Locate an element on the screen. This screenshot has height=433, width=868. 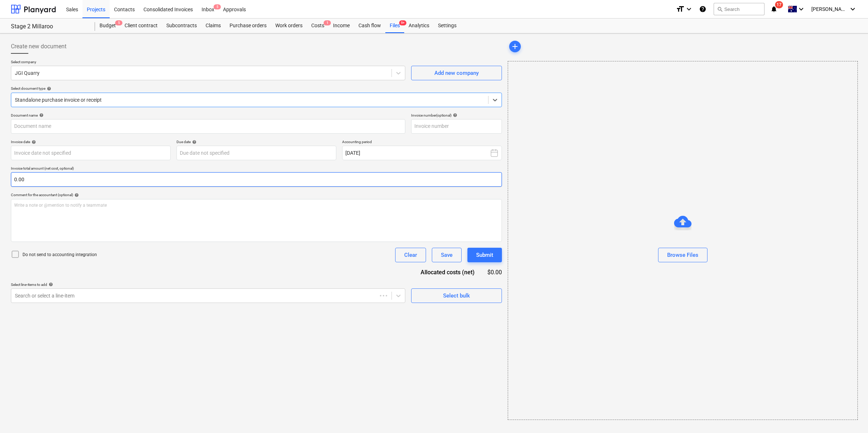
button: Browse Files is located at coordinates (683, 255).